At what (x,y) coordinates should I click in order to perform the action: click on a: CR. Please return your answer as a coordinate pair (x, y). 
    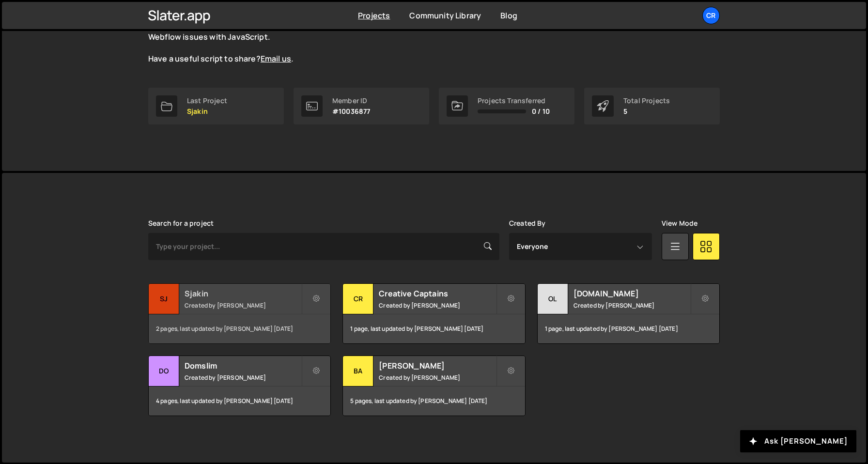
    Looking at the image, I should click on (711, 15).